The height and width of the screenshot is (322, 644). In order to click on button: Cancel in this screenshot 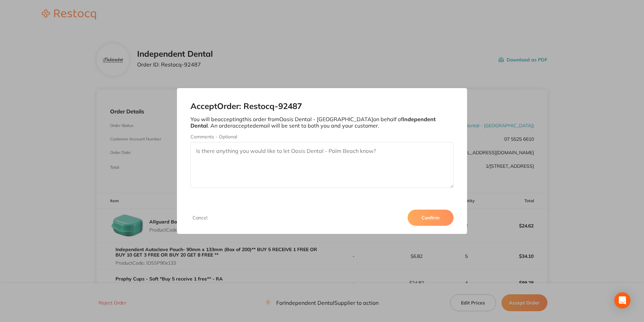, I will do `click(200, 218)`.